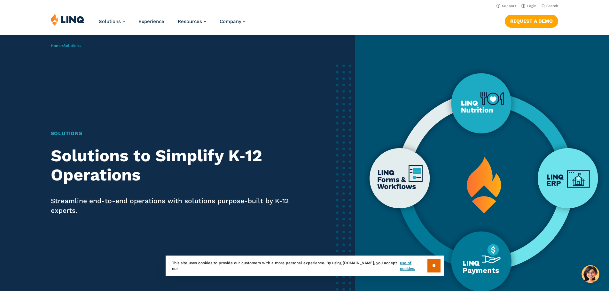 This screenshot has width=609, height=291. What do you see at coordinates (112, 21) in the screenshot?
I see `a: Solutions` at bounding box center [112, 21].